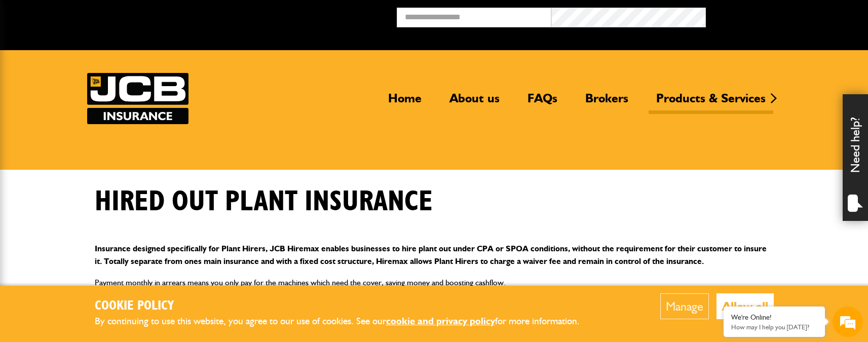 This screenshot has width=868, height=342. Describe the element at coordinates (774, 326) in the screenshot. I see `p: How may I help you today?` at that location.